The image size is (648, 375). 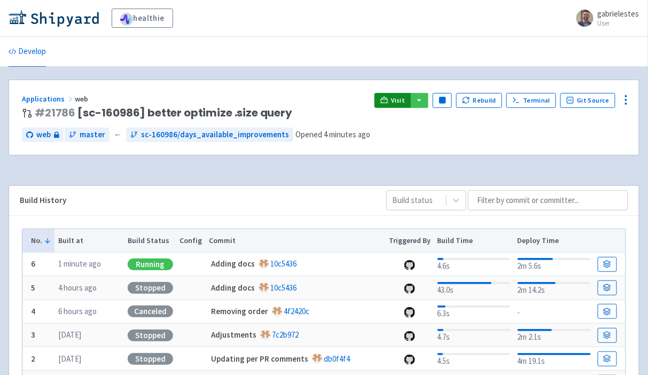 I want to click on a: sc-160986/days_available_improvements, so click(x=209, y=135).